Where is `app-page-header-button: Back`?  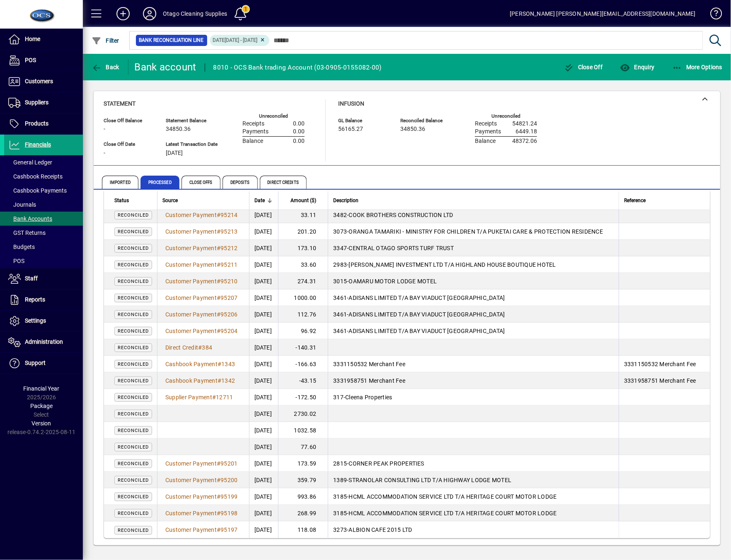
app-page-header-button: Back is located at coordinates (106, 67).